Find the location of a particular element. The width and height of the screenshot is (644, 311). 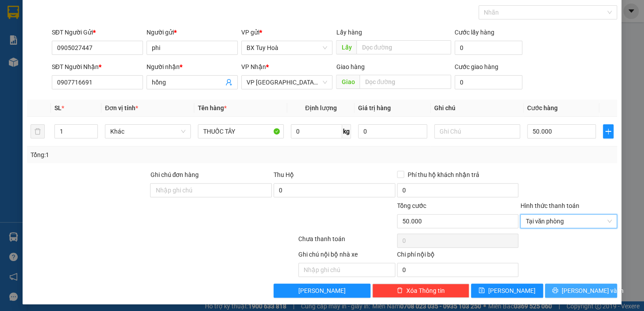

div: VP gửi is located at coordinates (287, 32).